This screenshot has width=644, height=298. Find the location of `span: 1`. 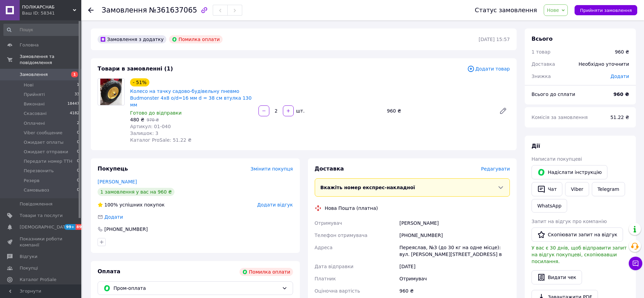

span: 1 is located at coordinates (78, 85).